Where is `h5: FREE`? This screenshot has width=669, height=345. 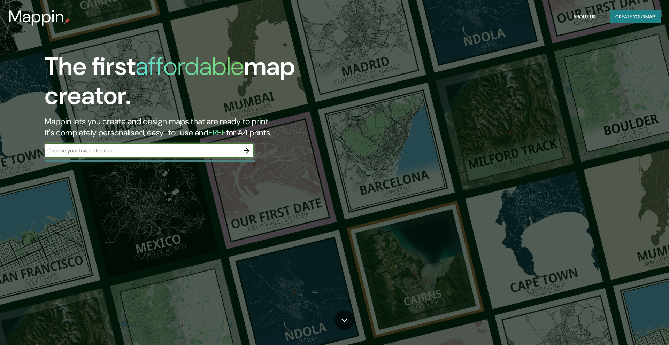 h5: FREE is located at coordinates (217, 132).